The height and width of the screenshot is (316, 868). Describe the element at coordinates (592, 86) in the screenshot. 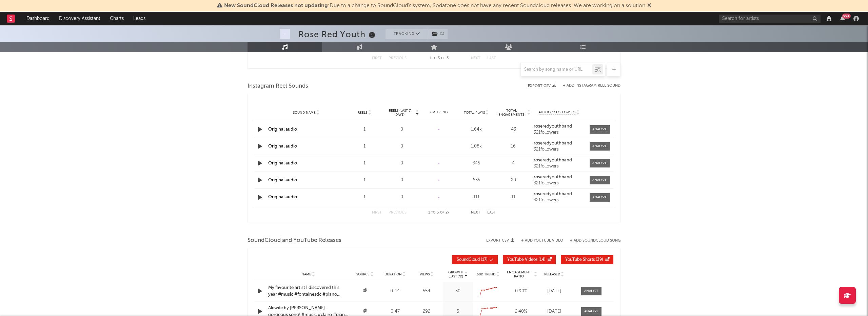

I see `button: + Add Instagram Reel Sound` at that location.